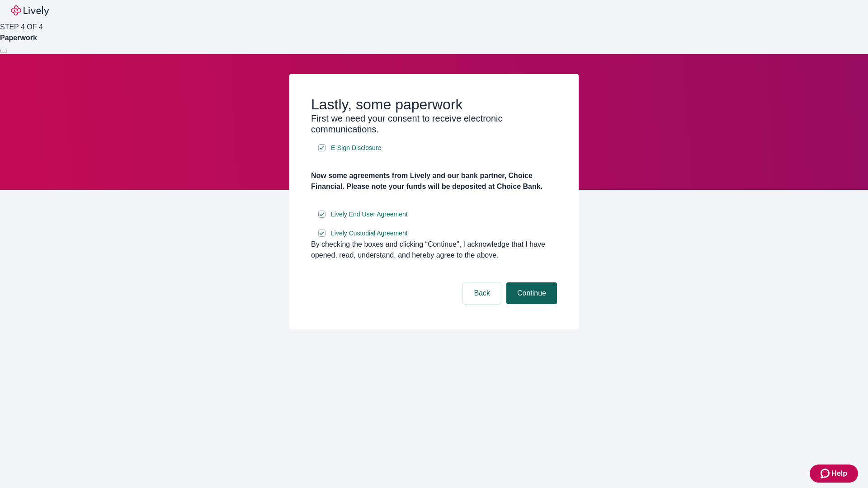  Describe the element at coordinates (532, 293) in the screenshot. I see `button: Continue` at that location.